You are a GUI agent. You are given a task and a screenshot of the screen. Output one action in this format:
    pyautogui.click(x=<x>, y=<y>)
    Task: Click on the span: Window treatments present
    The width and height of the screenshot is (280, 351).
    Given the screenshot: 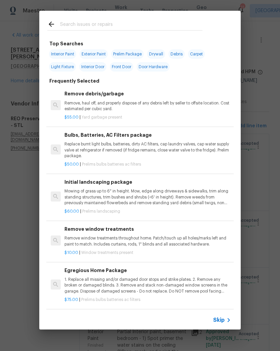 What is the action you would take?
    pyautogui.click(x=107, y=253)
    